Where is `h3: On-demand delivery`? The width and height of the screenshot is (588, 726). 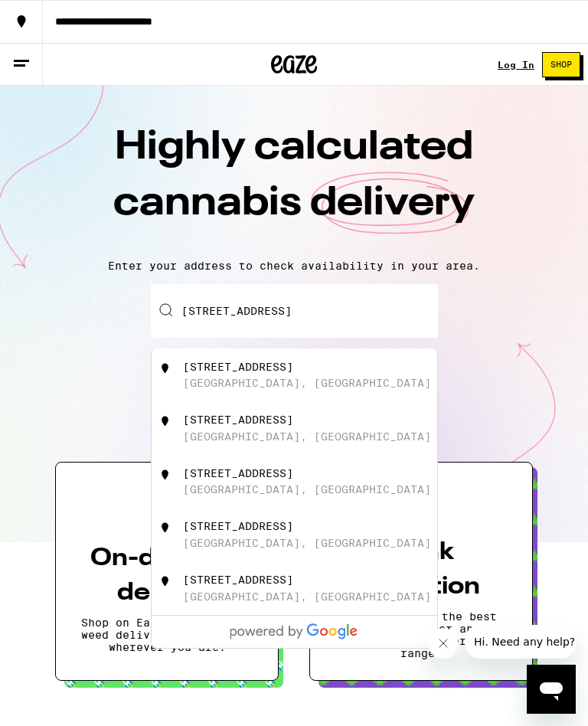
h3: On-demand delivery is located at coordinates (167, 576).